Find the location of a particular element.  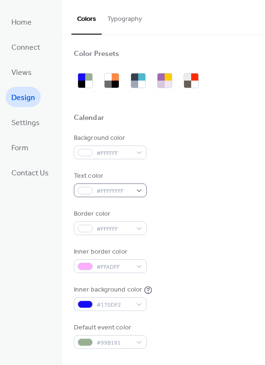

a: Views is located at coordinates (21, 72).